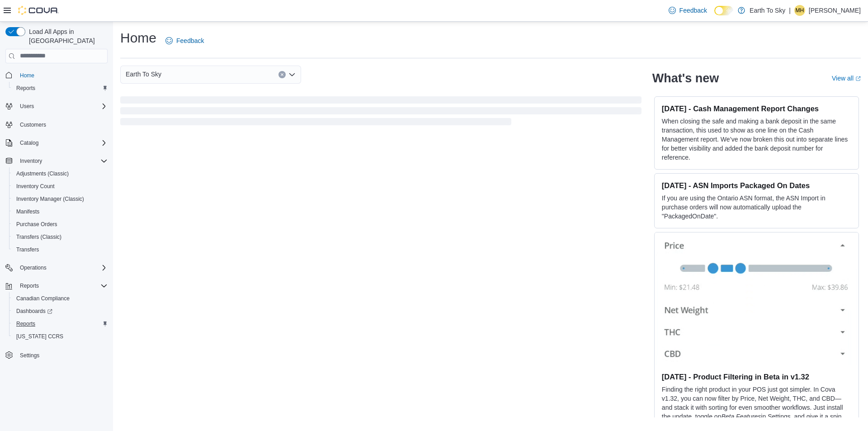 The width and height of the screenshot is (868, 431). I want to click on span: Washington CCRS, so click(60, 336).